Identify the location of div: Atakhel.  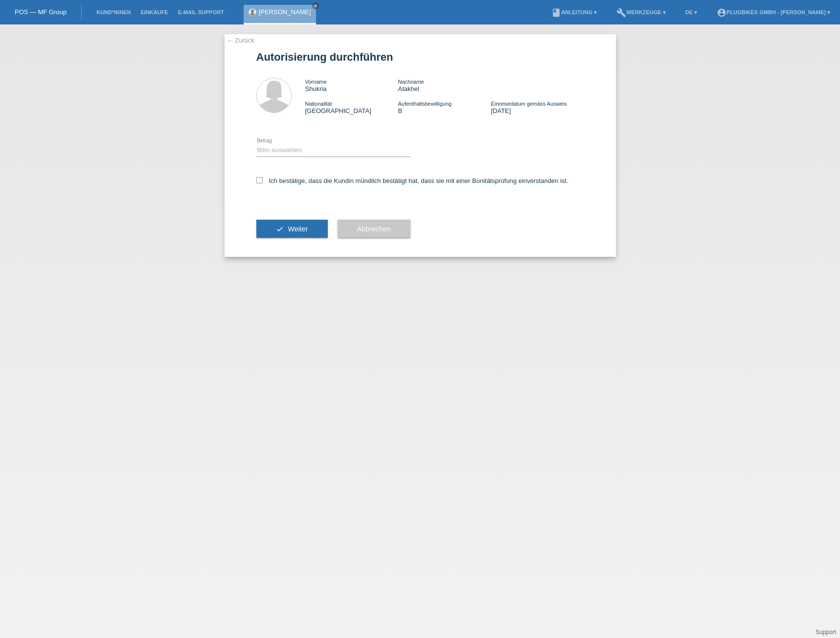
(444, 85).